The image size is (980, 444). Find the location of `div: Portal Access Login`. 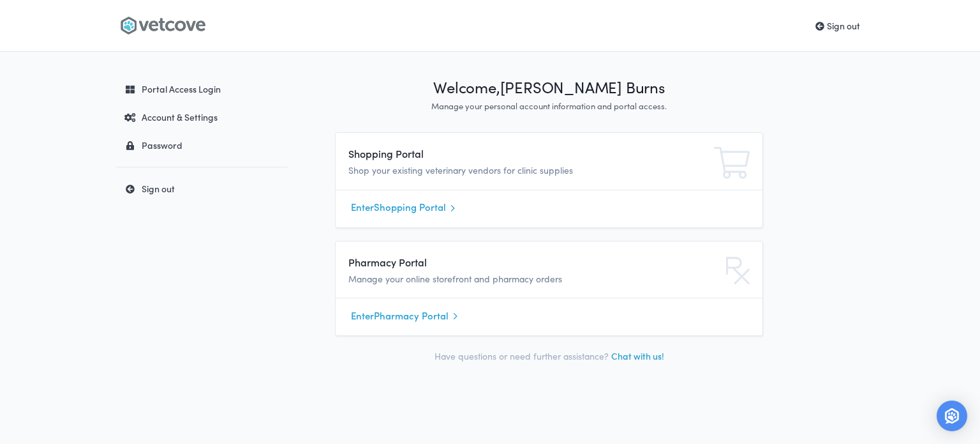

div: Portal Access Login is located at coordinates (199, 89).